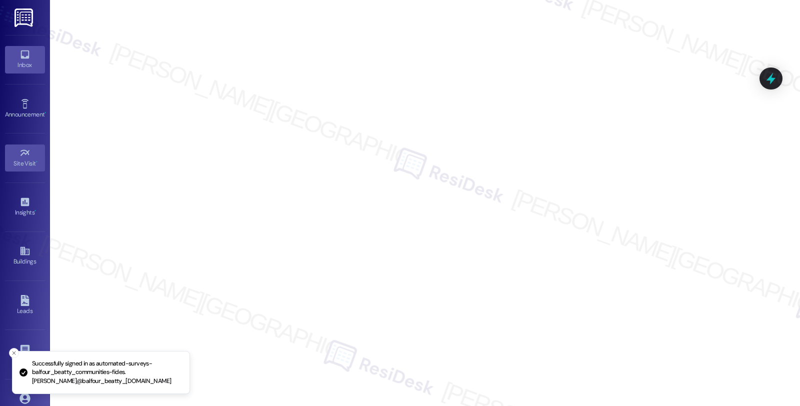 Image resolution: width=800 pixels, height=406 pixels. Describe the element at coordinates (25, 256) in the screenshot. I see `a: Buildings` at that location.